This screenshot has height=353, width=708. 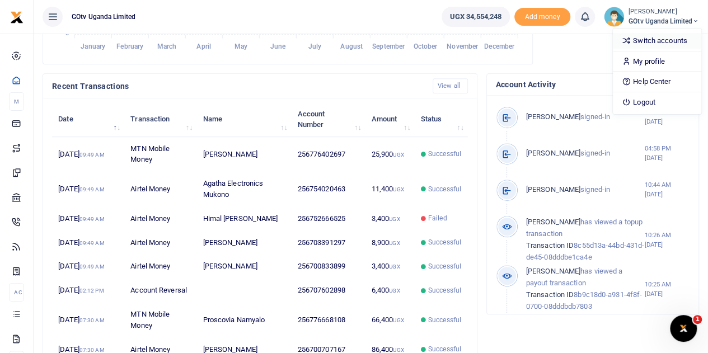 I want to click on a: Help Center, so click(x=657, y=82).